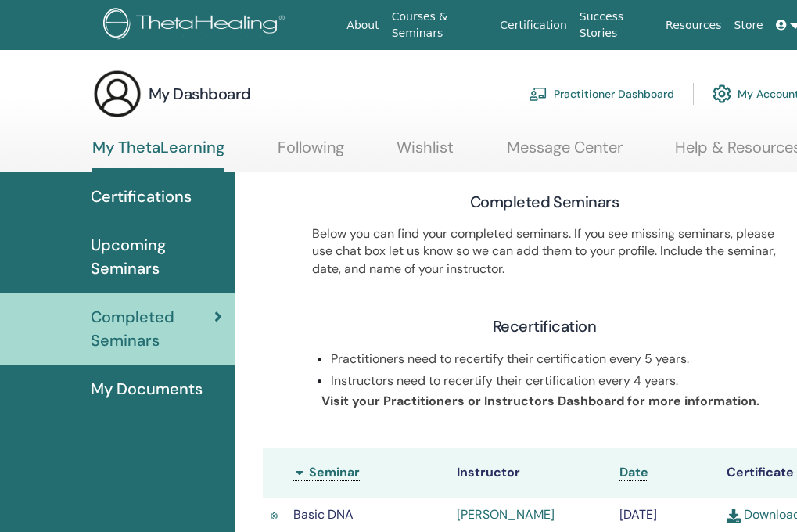  Describe the element at coordinates (424, 153) in the screenshot. I see `a: Wishlist` at that location.